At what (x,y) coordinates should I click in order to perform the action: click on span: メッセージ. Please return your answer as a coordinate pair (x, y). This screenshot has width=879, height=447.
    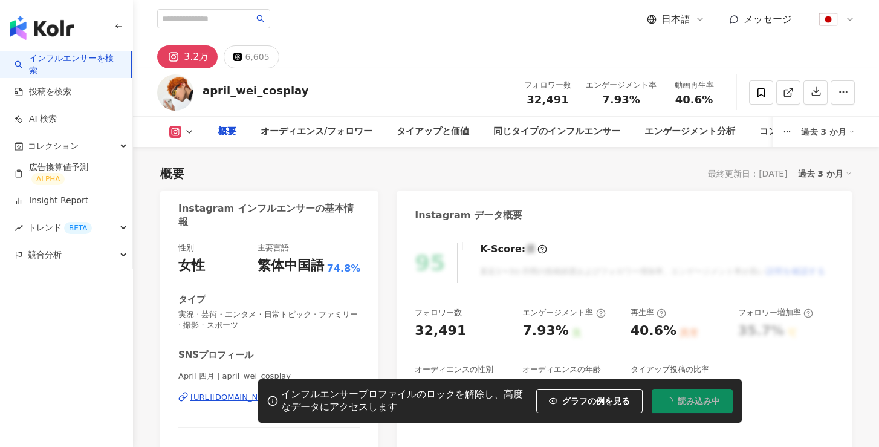
    Looking at the image, I should click on (768, 19).